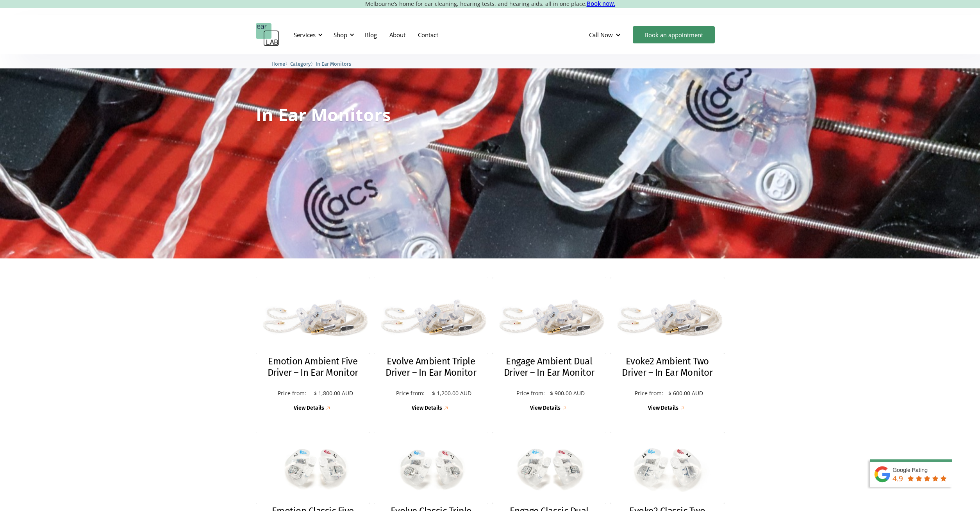 Image resolution: width=980 pixels, height=511 pixels. I want to click on h1: In Ear Monitors, so click(323, 114).